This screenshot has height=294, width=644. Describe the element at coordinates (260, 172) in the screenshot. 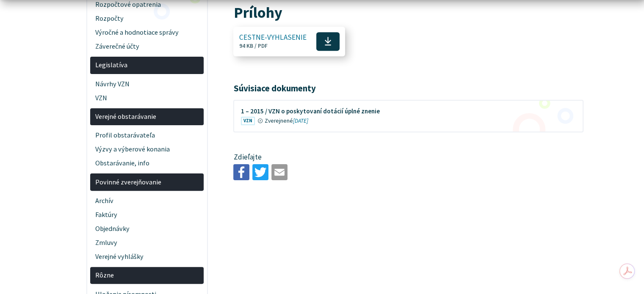

I see `img: Zdieľať na Twitteri` at that location.